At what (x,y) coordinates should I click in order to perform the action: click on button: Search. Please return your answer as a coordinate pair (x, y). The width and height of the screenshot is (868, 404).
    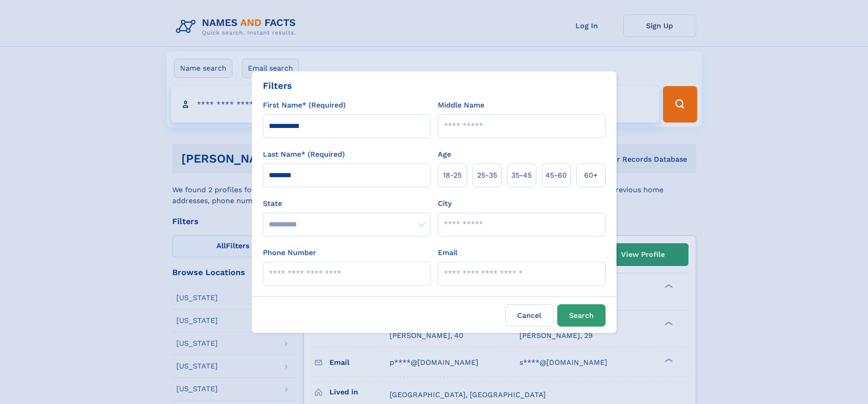
    Looking at the image, I should click on (581, 315).